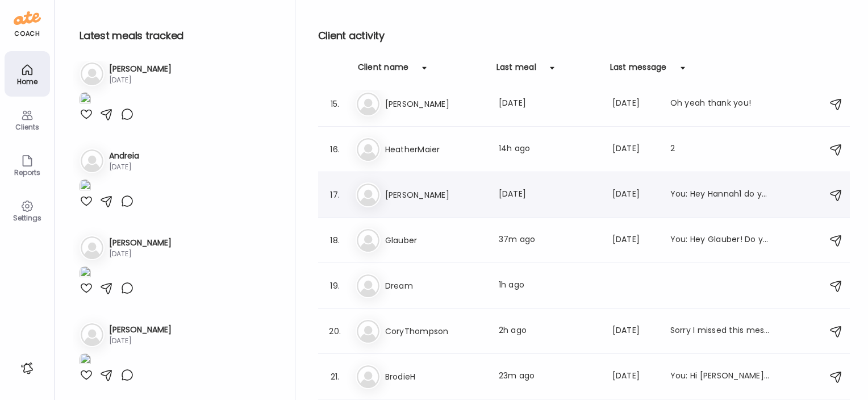 This screenshot has height=400, width=868. Describe the element at coordinates (27, 18) in the screenshot. I see `img: ate` at that location.